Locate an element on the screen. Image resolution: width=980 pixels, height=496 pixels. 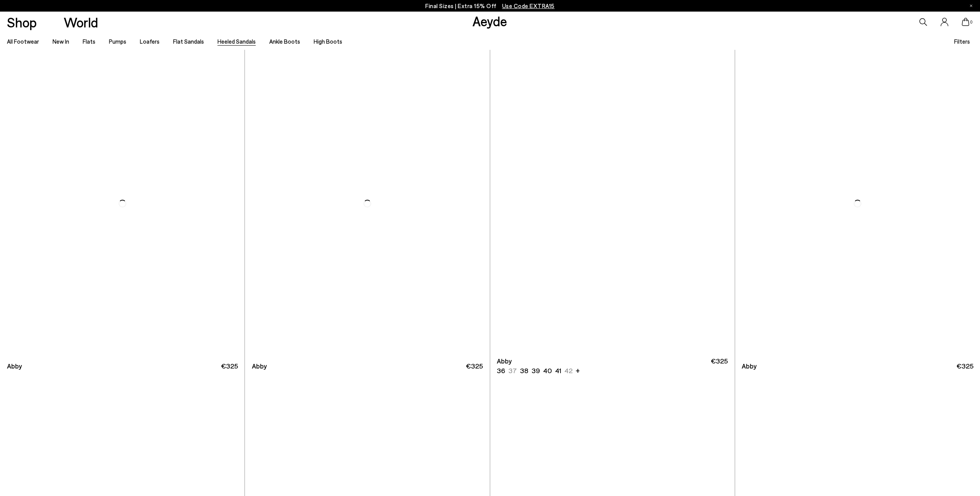
a: Ankle Boots is located at coordinates (285, 41).